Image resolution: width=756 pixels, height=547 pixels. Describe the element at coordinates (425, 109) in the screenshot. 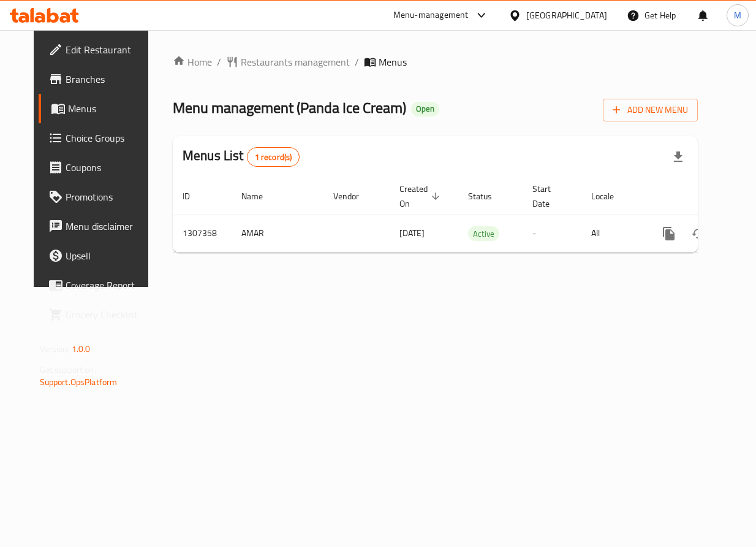

I see `div: Open` at that location.